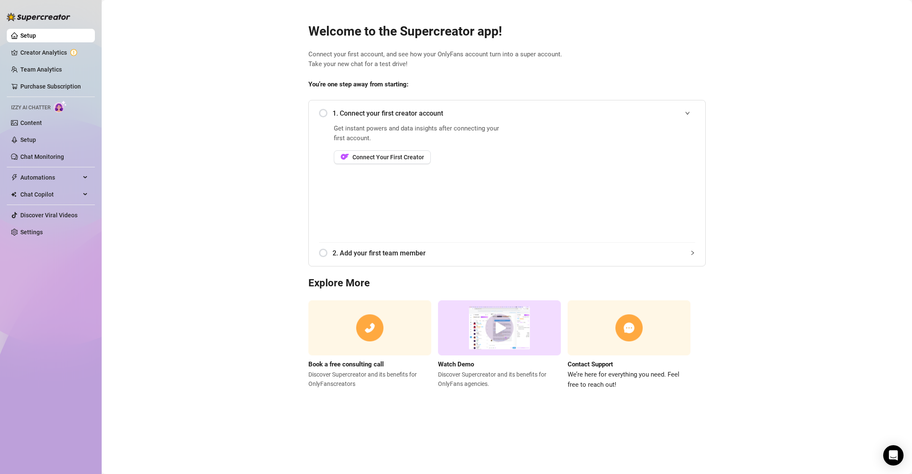 This screenshot has width=912, height=474. What do you see at coordinates (382, 157) in the screenshot?
I see `button: OFConnect Your First Creator` at bounding box center [382, 157].